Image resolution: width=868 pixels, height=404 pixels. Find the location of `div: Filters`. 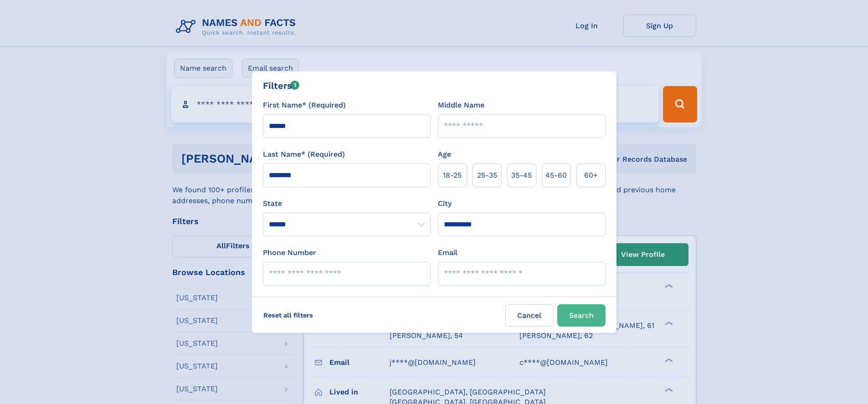

div: Filters is located at coordinates (281, 86).